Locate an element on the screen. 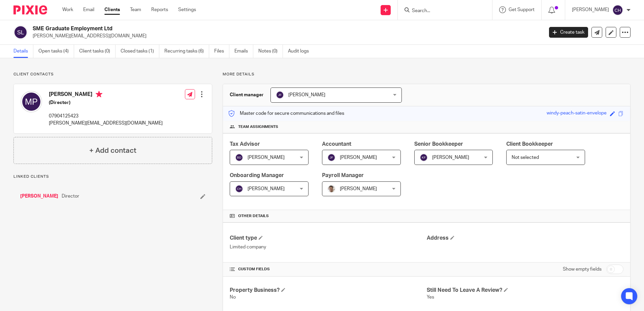 This screenshot has height=311, width=644. span: Payroll Manager is located at coordinates (343, 175).